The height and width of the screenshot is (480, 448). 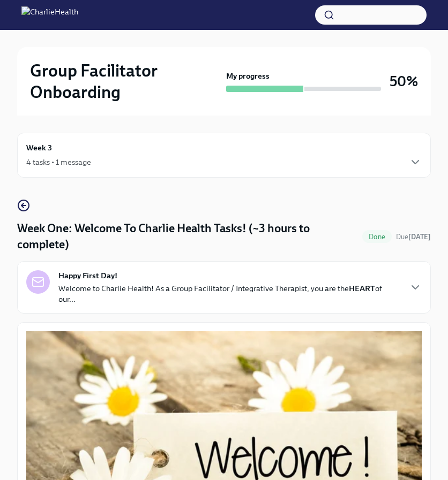 What do you see at coordinates (413, 236) in the screenshot?
I see `span: Due` at bounding box center [413, 236].